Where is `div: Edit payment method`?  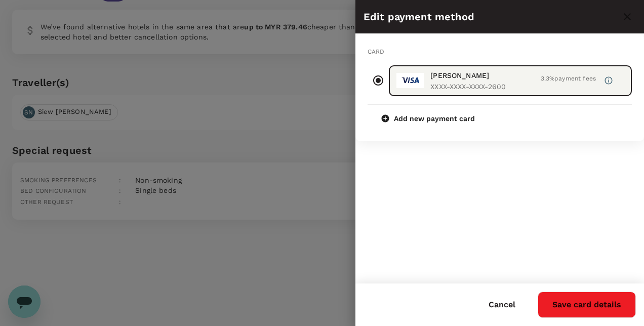
div: Edit payment method is located at coordinates (491, 17).